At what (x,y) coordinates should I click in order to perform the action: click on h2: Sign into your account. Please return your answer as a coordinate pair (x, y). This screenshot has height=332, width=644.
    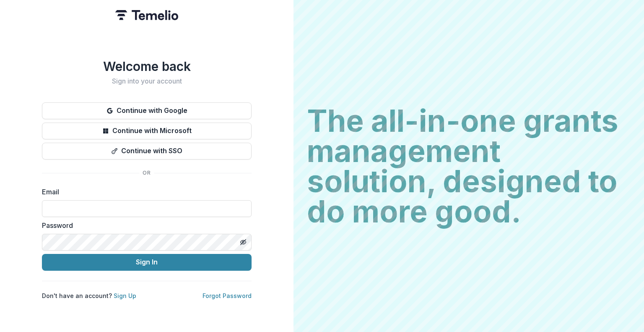
    Looking at the image, I should click on (147, 81).